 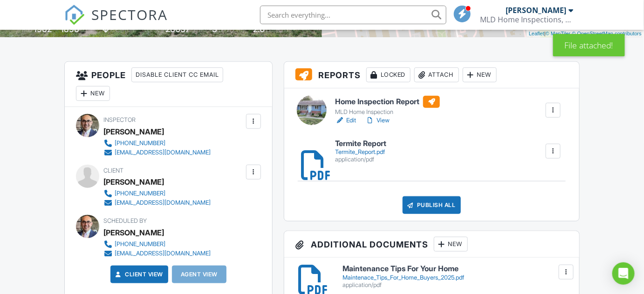 What do you see at coordinates (361, 151) in the screenshot?
I see `a: Termite Report Termite_Report.pdf application/pdf` at bounding box center [361, 151].